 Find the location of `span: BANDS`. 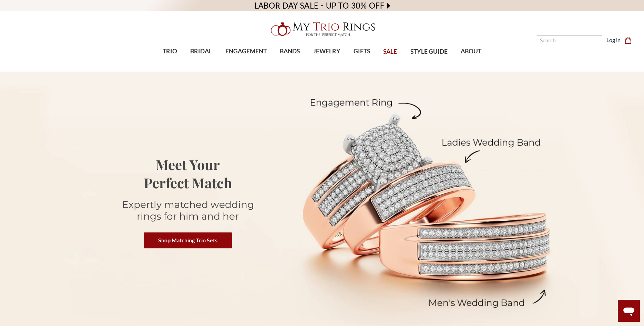

span: BANDS is located at coordinates (290, 51).